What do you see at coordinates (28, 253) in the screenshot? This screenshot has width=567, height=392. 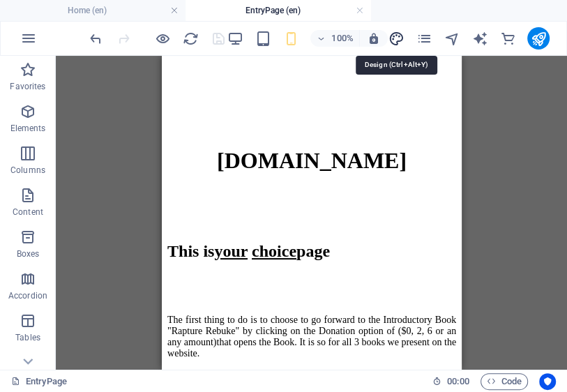 I see `p: Boxes` at bounding box center [28, 253].